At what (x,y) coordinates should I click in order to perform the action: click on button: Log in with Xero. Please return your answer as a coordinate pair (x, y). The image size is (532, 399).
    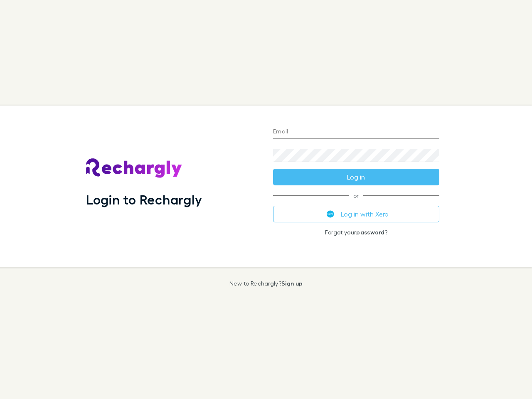
    Looking at the image, I should click on (356, 214).